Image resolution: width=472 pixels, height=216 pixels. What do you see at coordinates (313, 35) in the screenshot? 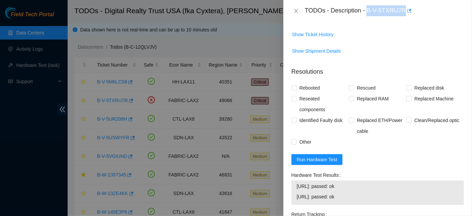
I see `button: Show Ticket History` at bounding box center [313, 35].